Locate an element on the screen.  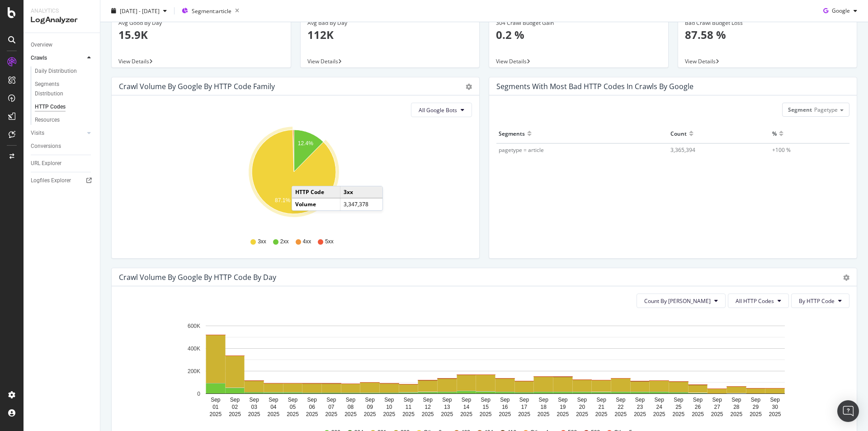
span: View Details is located at coordinates (323, 61).